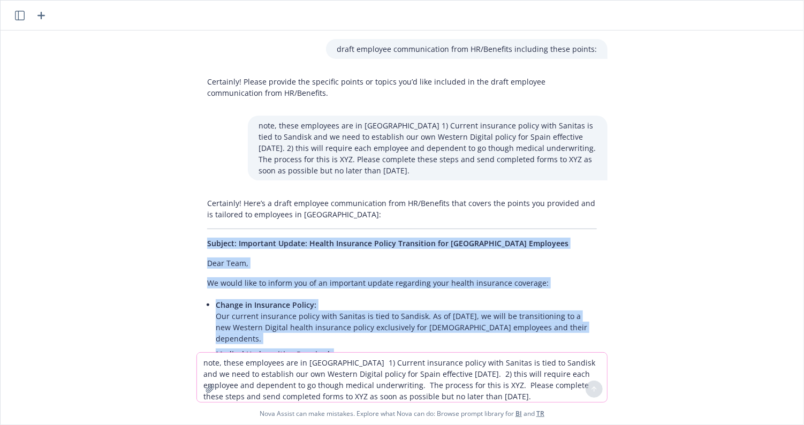 The image size is (804, 425). Describe the element at coordinates (519, 413) in the screenshot. I see `a: BI` at that location.